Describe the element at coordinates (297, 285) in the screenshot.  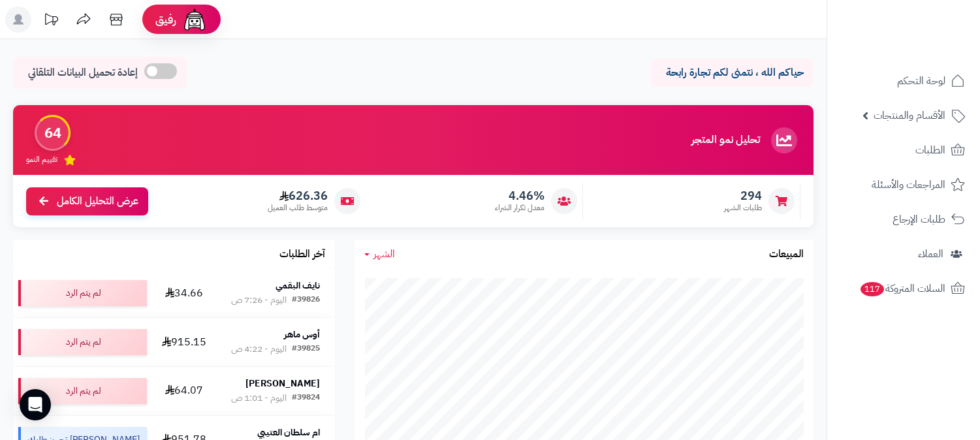
I see `strong: نايف البقمي` at that location.